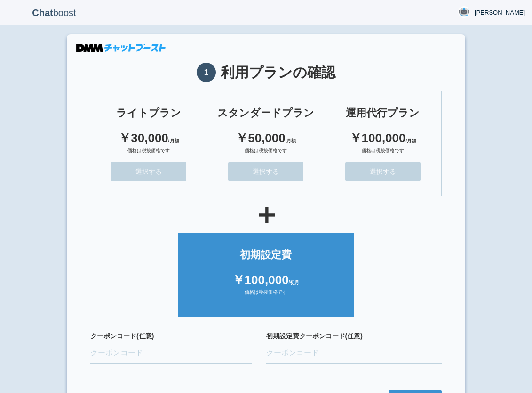 The image size is (532, 393). Describe the element at coordinates (206, 72) in the screenshot. I see `span: 1` at that location.